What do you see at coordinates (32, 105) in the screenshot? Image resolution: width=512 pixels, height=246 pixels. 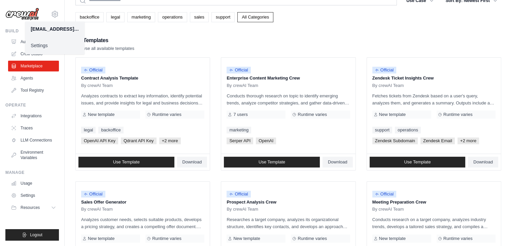 I see `div: Operate` at bounding box center [32, 105].